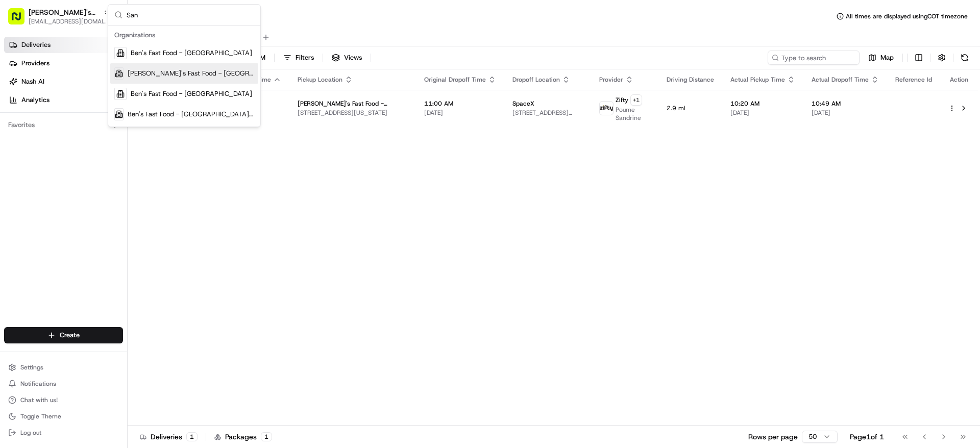  I want to click on span: 10:49 AM, so click(846, 104).